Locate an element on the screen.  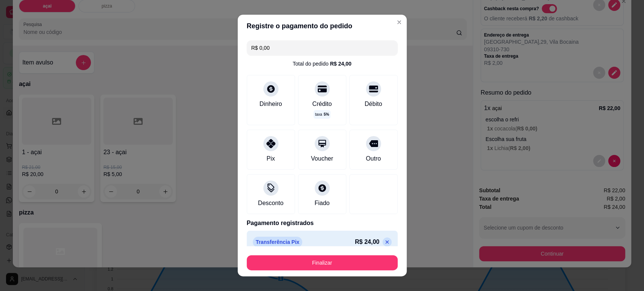
span: 5 % is located at coordinates (326, 114).